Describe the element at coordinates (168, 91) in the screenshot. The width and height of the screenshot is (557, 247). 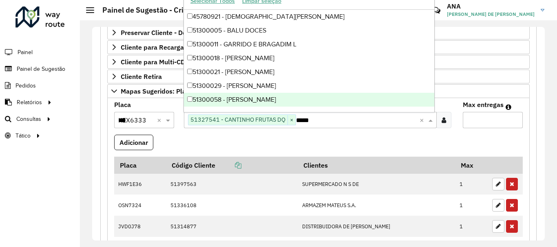
I see `span: Mapas Sugeridos: Placa-Cliente` at that location.